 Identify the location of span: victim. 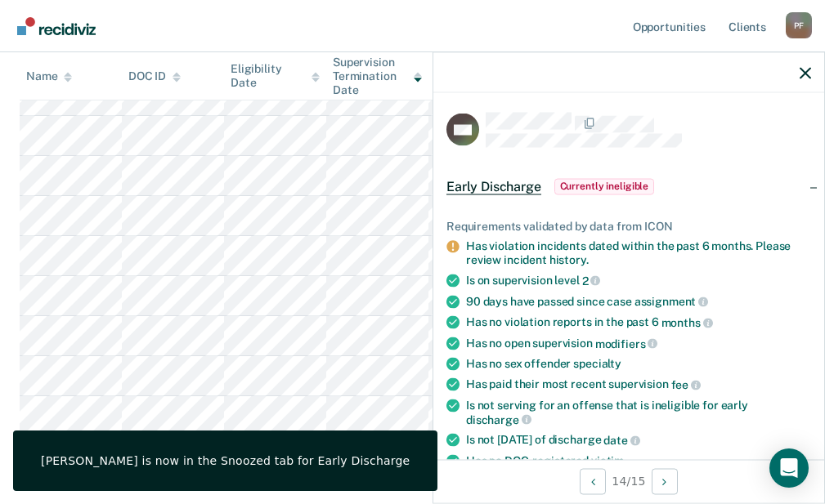
(608, 460).